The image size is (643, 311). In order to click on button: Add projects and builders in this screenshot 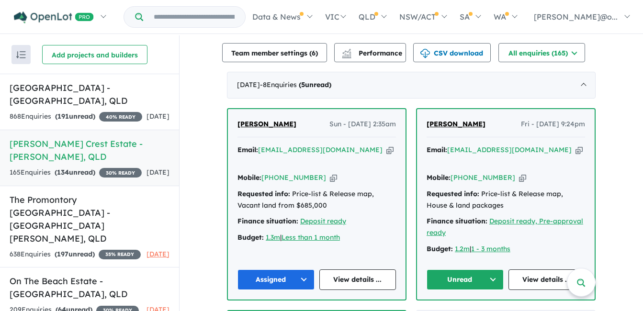, I will do `click(95, 55)`.